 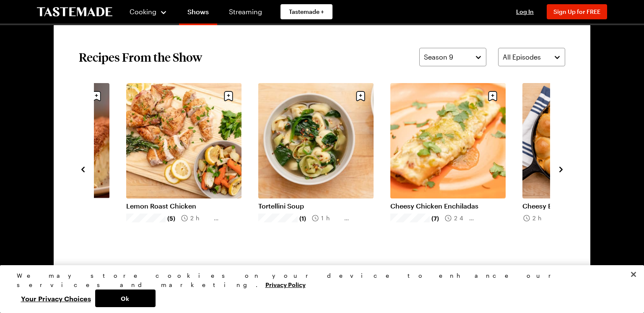 What do you see at coordinates (56, 298) in the screenshot?
I see `button: Your Privacy Choices` at bounding box center [56, 298].